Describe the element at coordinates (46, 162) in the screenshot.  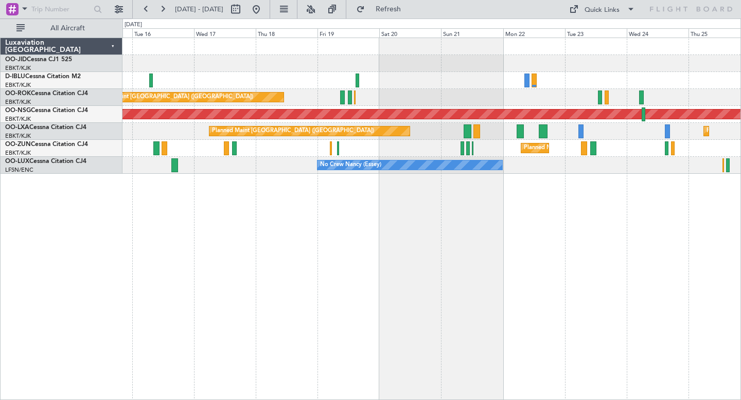
I see `a: OO-LUXCessna Citation CJ4` at that location.